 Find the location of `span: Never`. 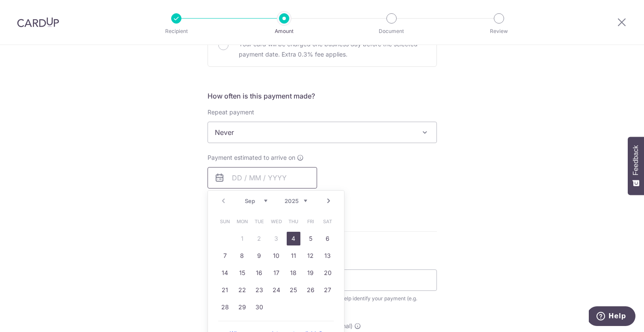

span: Never is located at coordinates (322, 132).